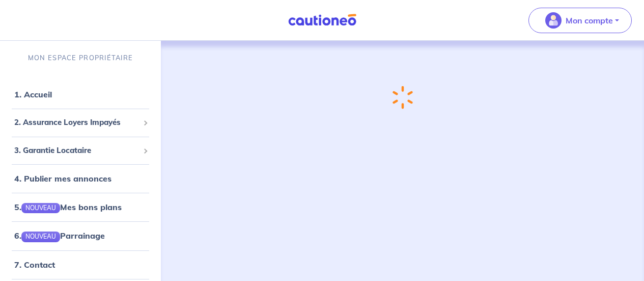  I want to click on img: loading-spinner, so click(403, 97).